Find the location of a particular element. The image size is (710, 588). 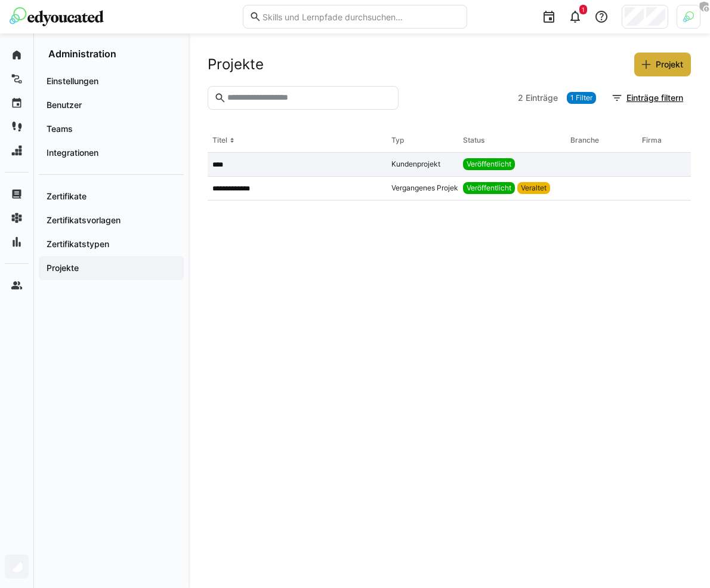

div: Branche is located at coordinates (585, 141).